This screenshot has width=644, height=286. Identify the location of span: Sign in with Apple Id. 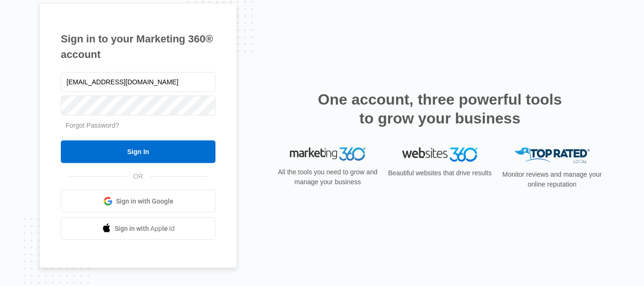
(145, 228).